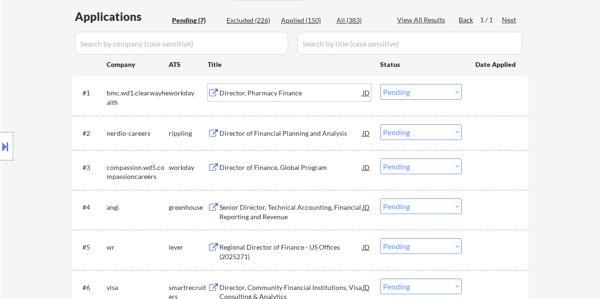 This screenshot has width=600, height=299. Describe the element at coordinates (188, 207) in the screenshot. I see `div: greenhouse` at that location.